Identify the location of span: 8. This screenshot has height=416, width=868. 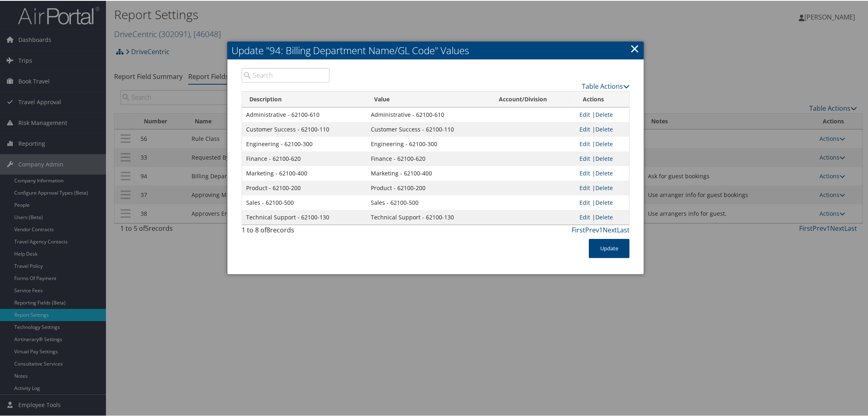
(268, 229).